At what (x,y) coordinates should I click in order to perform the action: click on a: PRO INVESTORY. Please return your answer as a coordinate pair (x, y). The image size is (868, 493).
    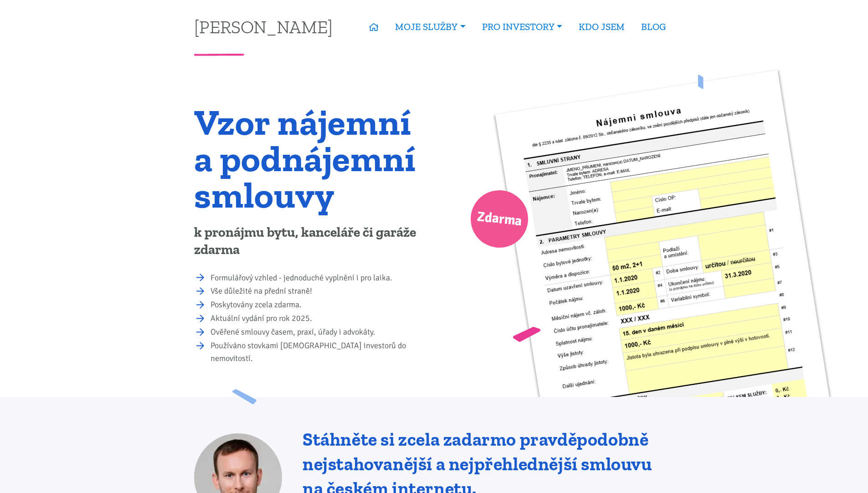
    Looking at the image, I should click on (522, 27).